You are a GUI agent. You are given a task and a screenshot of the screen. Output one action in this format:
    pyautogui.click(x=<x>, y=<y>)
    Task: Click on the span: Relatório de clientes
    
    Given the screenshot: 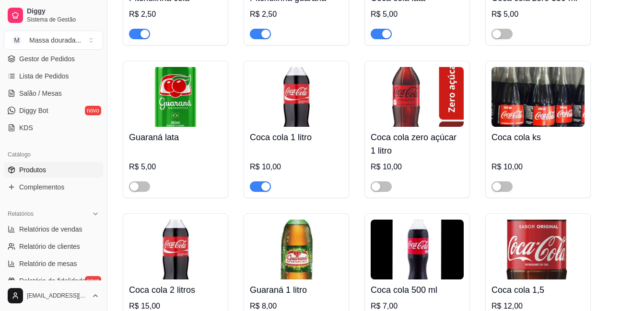 What is the action you would take?
    pyautogui.click(x=49, y=247)
    